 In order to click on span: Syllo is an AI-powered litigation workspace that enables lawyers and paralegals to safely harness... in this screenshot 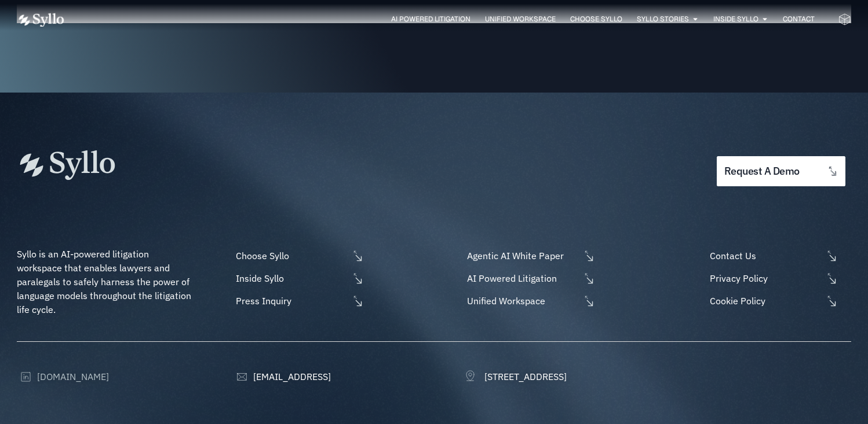, I will do `click(105, 282)`.